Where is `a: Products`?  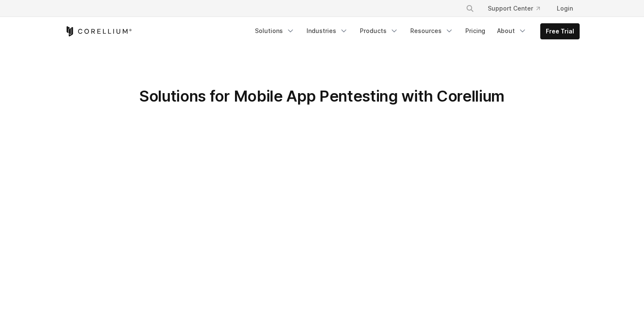 a: Products is located at coordinates (379, 30).